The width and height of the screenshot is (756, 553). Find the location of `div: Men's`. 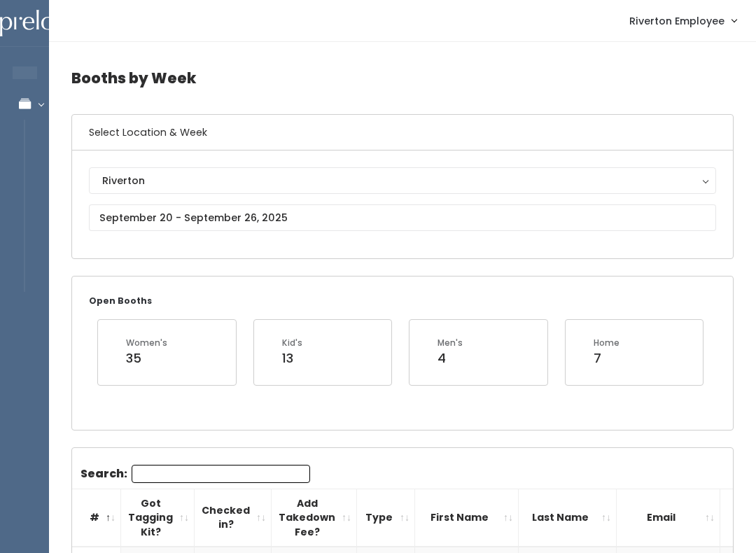

div: Men's is located at coordinates (450, 343).